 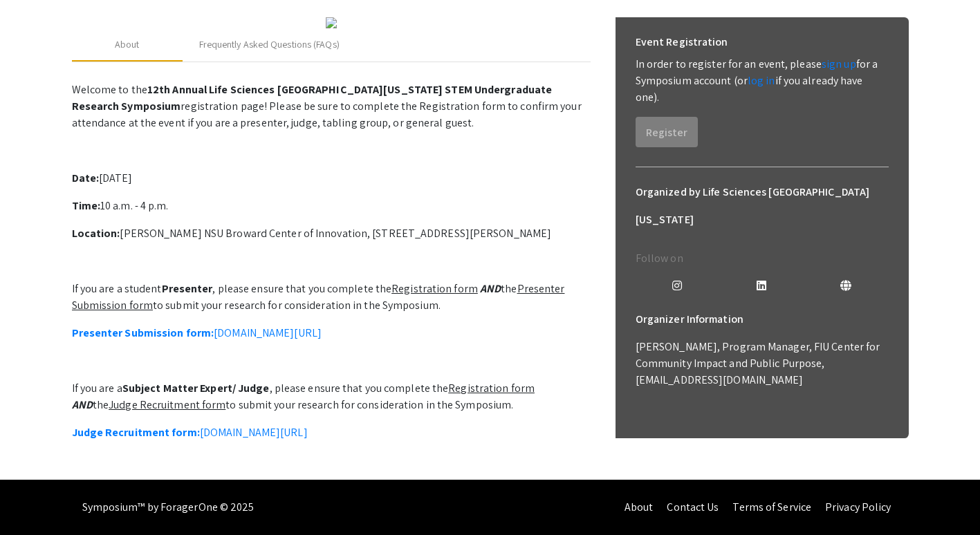 I want to click on a: log in, so click(x=761, y=80).